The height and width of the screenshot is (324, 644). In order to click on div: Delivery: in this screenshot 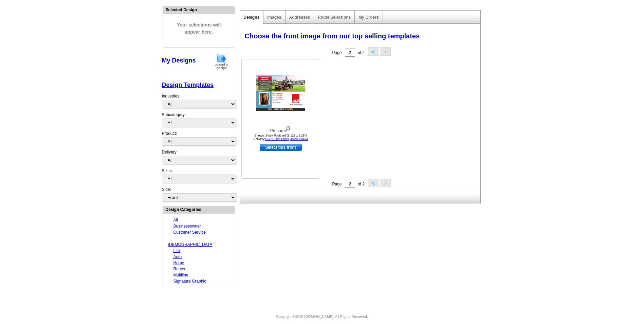, I will do `click(199, 158)`.